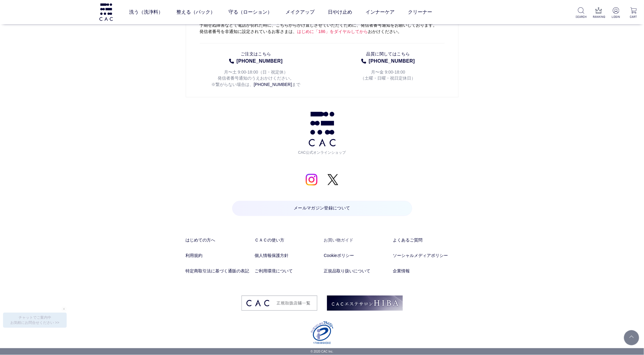 The image size is (644, 355). Describe the element at coordinates (581, 13) in the screenshot. I see `a: SEARCH` at that location.